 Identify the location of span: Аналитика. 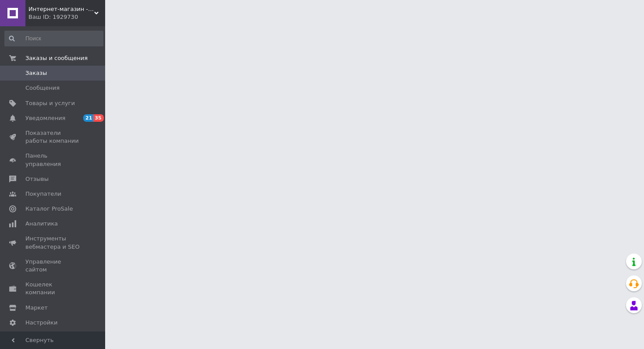
(42, 224).